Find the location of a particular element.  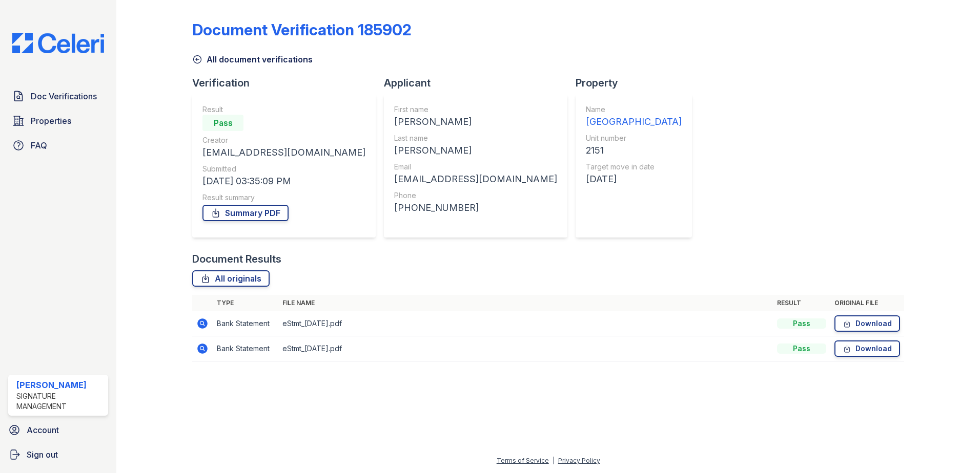

a: FAQ is located at coordinates (58, 145).